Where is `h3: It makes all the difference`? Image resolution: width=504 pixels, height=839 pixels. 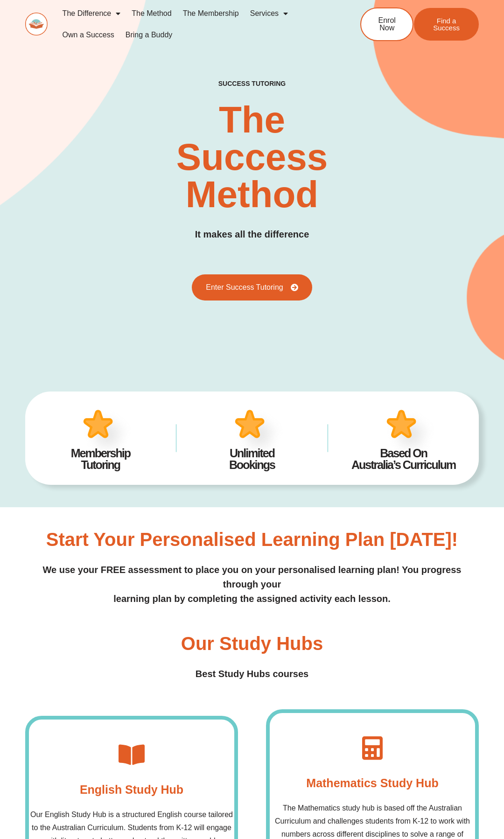
h3: It makes all the difference is located at coordinates (252, 234).